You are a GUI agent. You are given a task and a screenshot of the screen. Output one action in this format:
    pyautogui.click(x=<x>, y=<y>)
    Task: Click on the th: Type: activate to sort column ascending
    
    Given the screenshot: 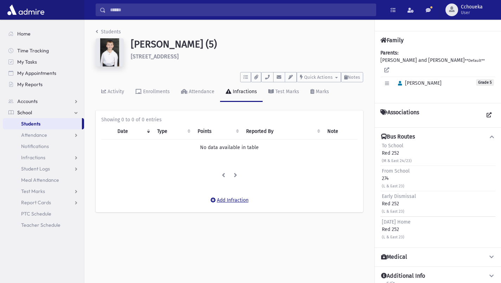 What is the action you would take?
    pyautogui.click(x=173, y=132)
    